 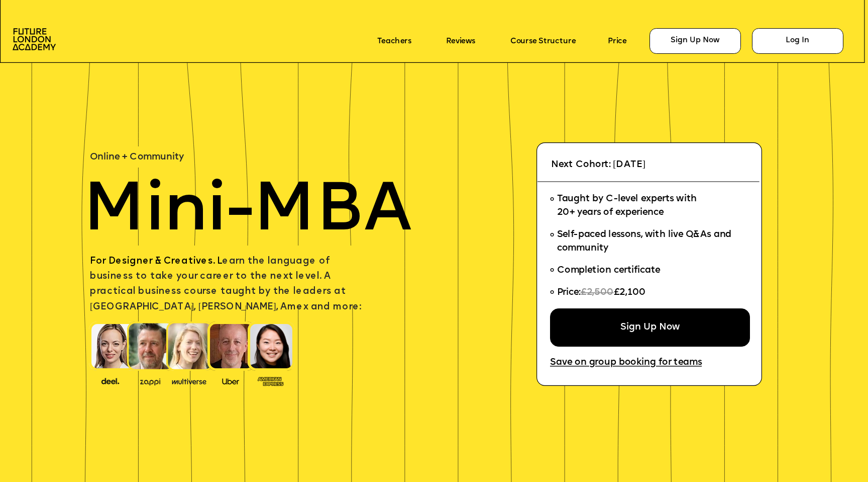 What do you see at coordinates (395, 41) in the screenshot?
I see `a: Teachers` at bounding box center [395, 41].